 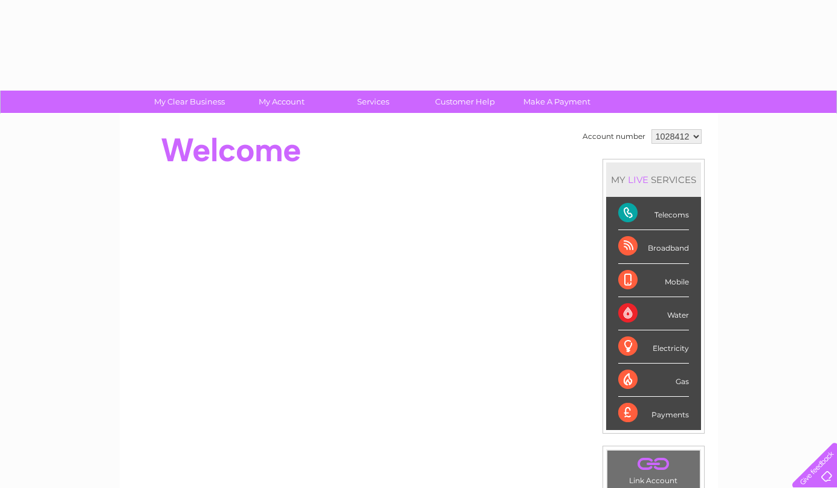 I want to click on td: Account number, so click(x=614, y=137).